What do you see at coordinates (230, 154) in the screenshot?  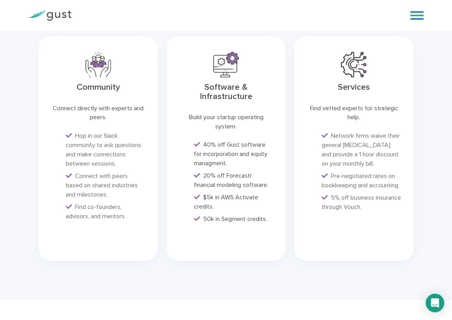 I see `span: 40% off Gust software for incorporation and equity managment.` at bounding box center [230, 154].